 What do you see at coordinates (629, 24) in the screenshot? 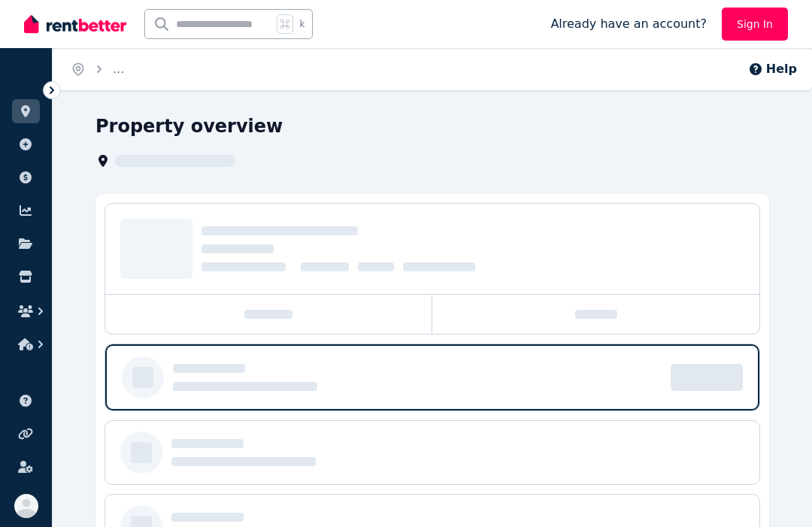
I see `span: Already have an account?` at bounding box center [629, 24].